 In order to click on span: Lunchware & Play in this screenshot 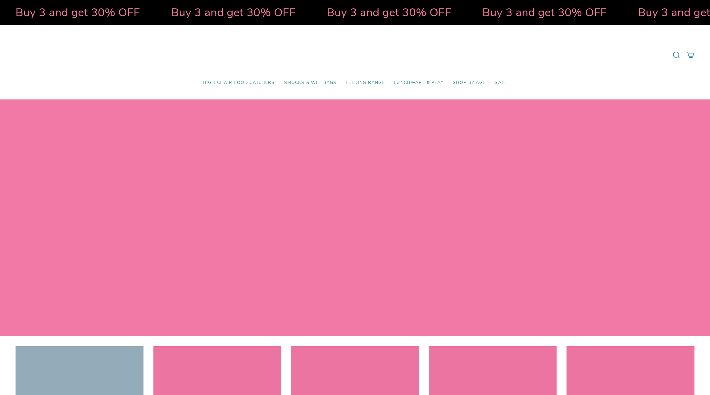, I will do `click(418, 83)`.